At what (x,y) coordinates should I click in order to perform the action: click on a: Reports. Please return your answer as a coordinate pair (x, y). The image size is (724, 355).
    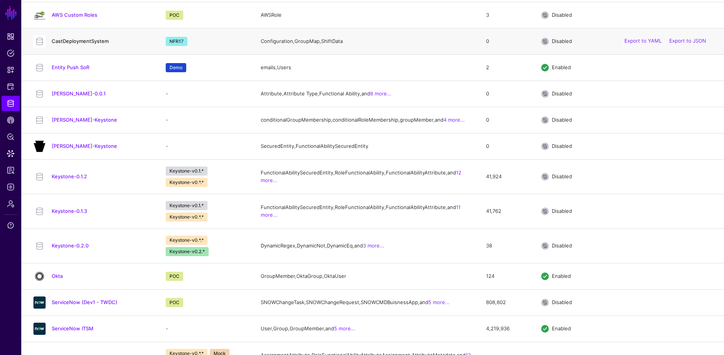
    Looking at the image, I should click on (11, 170).